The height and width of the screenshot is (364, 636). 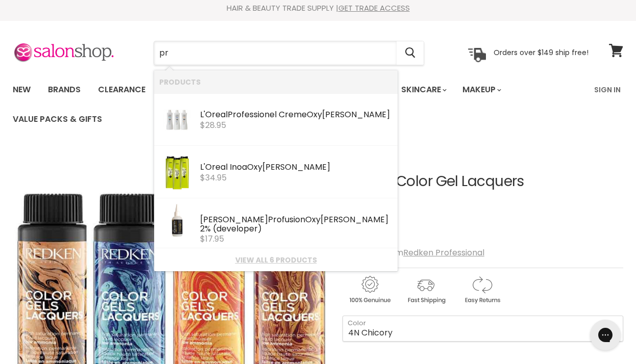 What do you see at coordinates (177, 221) in the screenshot?
I see `img: OxidantVisco-100ml_002_200x.jpg` at bounding box center [177, 221].